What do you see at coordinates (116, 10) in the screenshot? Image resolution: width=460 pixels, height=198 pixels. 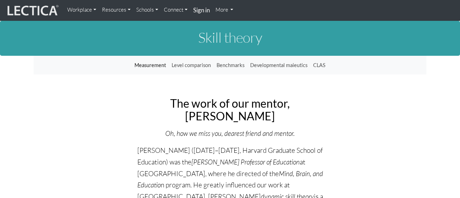 I see `a: Resources` at bounding box center [116, 10].